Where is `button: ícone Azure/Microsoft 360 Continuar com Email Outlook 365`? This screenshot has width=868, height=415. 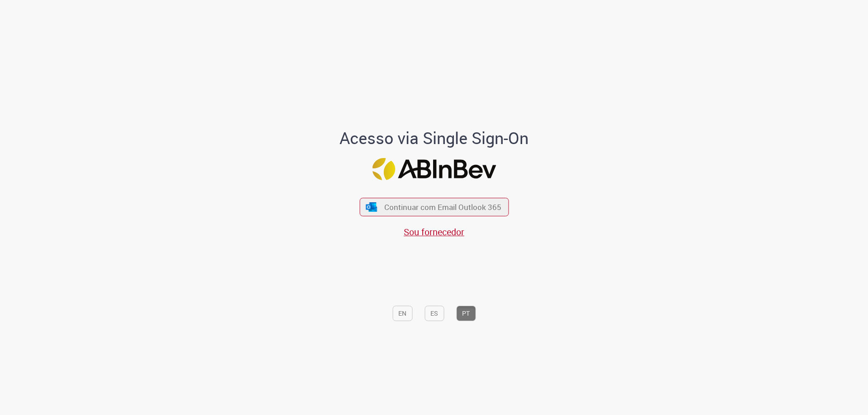
button: ícone Azure/Microsoft 360 Continuar com Email Outlook 365 is located at coordinates (434, 207).